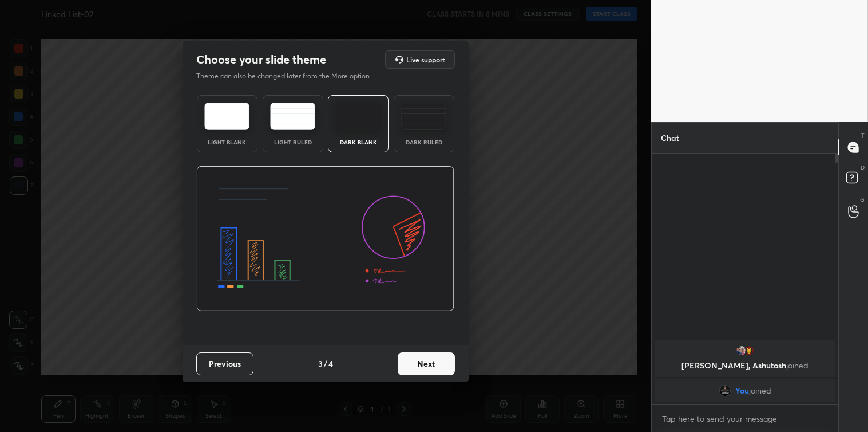  I want to click on p: G, so click(862, 199).